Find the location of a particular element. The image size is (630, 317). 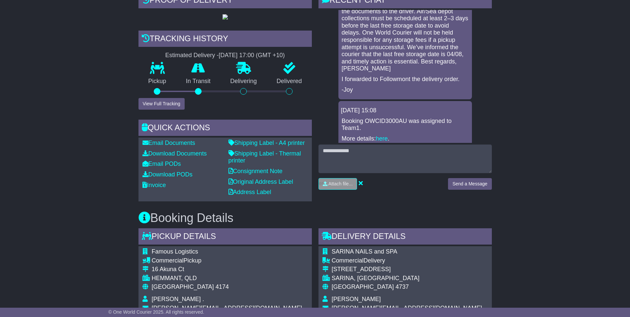

p: Delivering is located at coordinates (244, 81).